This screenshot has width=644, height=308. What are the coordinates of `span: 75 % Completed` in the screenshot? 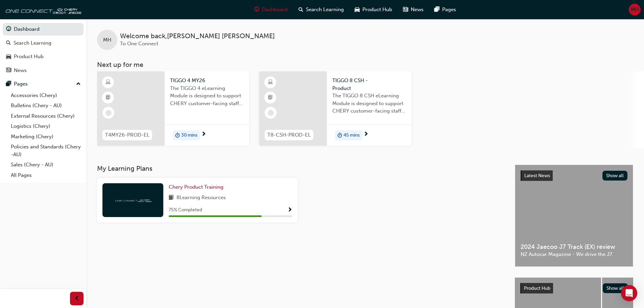 It's located at (185, 210).